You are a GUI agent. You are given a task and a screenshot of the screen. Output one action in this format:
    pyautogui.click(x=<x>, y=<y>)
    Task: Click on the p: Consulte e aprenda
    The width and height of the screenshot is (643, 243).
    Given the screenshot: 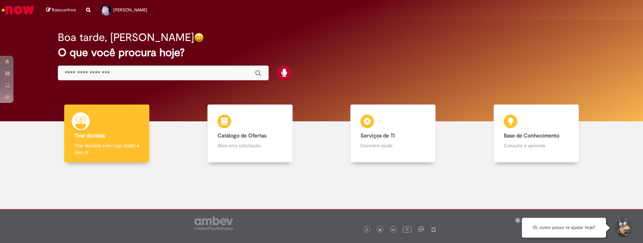 What is the action you would take?
    pyautogui.click(x=536, y=146)
    